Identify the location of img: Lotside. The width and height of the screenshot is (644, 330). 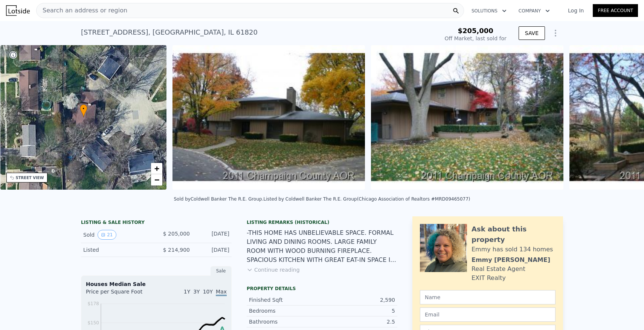
(17, 11).